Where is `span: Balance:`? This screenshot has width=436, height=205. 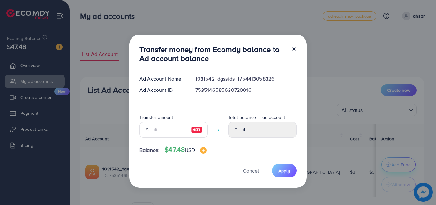
span: Balance: is located at coordinates (149, 150).